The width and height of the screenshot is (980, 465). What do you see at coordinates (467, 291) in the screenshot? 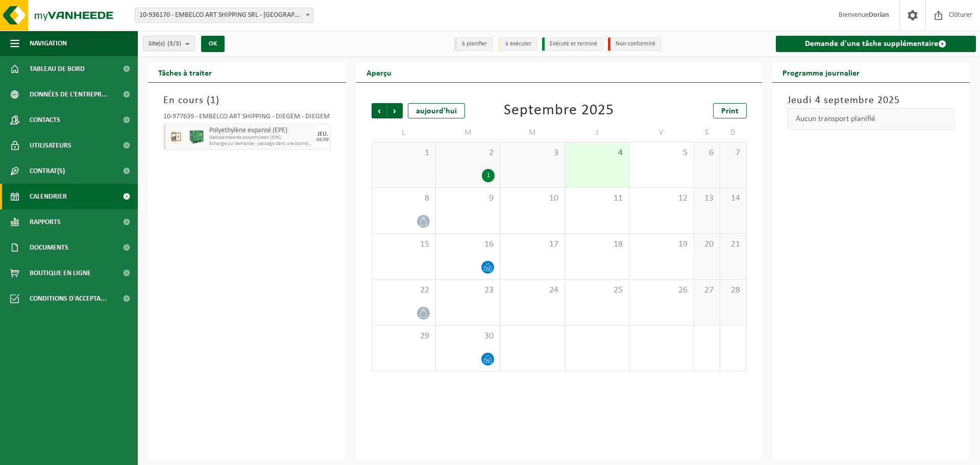
I see `span: 23` at bounding box center [467, 291].